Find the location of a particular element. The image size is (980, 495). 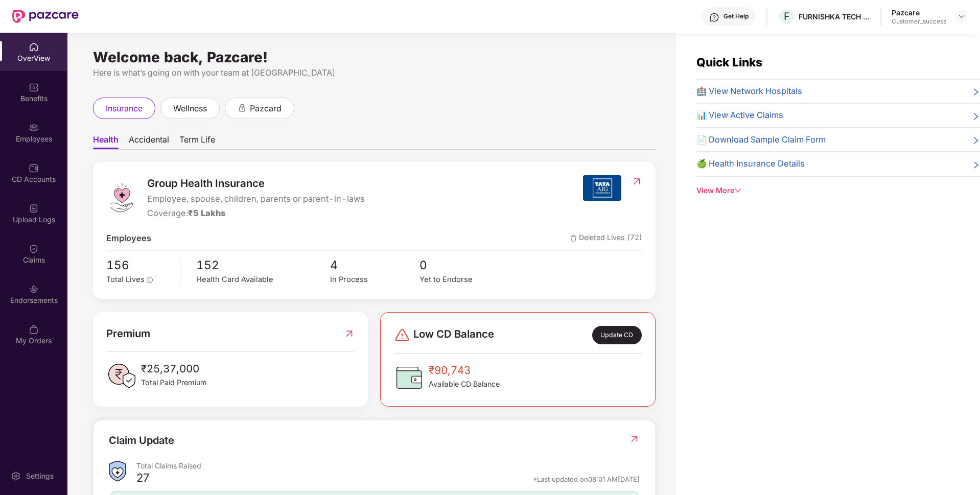

img: insurerIcon is located at coordinates (601, 188).